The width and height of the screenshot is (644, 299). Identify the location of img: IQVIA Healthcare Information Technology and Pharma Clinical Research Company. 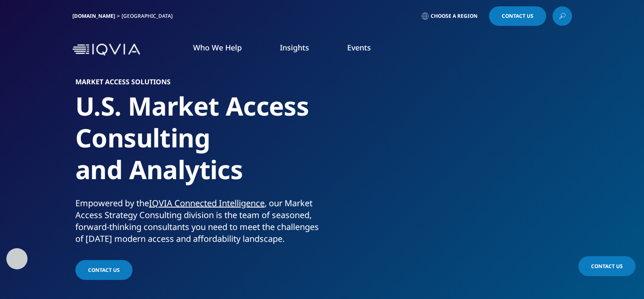
(107, 49).